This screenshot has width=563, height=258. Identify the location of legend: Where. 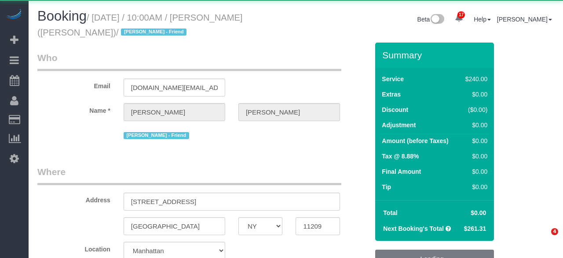
(189, 175).